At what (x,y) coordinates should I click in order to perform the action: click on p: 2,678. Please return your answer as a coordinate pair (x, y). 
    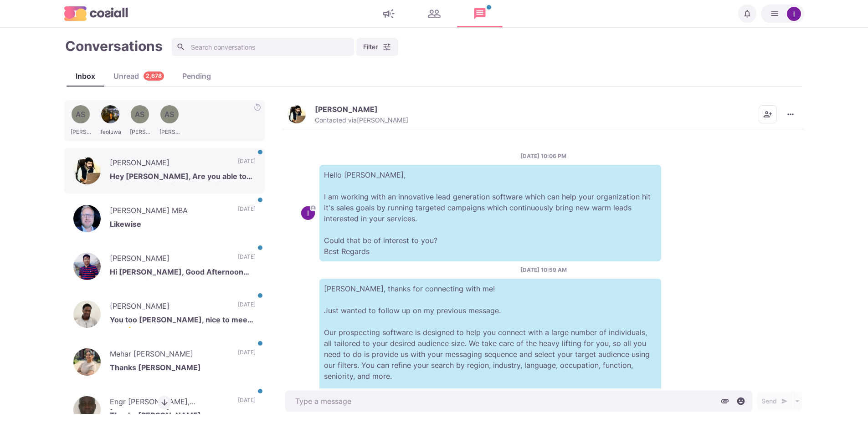
    Looking at the image, I should click on (153, 76).